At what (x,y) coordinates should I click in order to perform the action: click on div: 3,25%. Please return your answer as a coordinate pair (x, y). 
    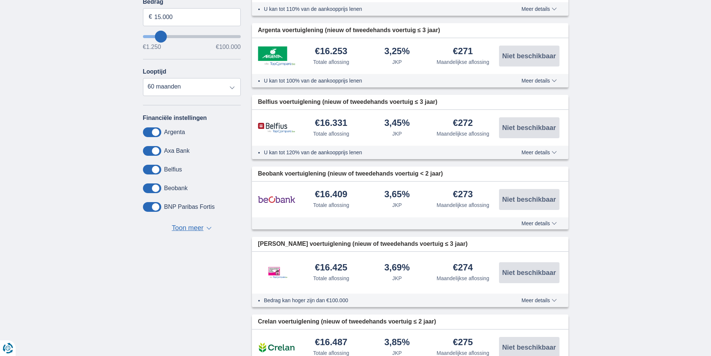
    Looking at the image, I should click on (397, 51).